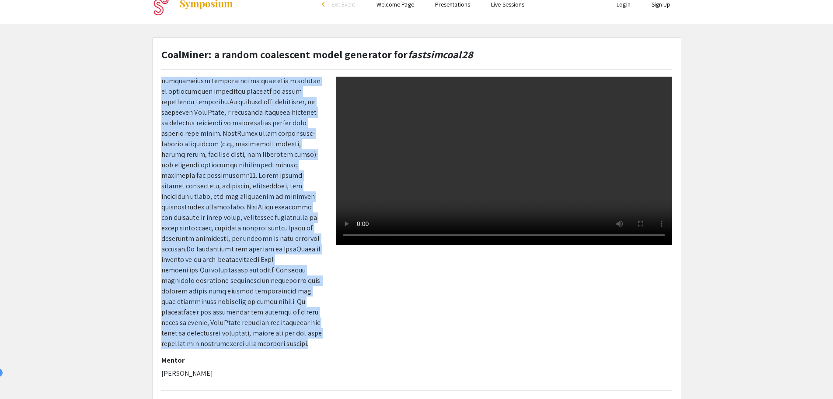 Image resolution: width=833 pixels, height=399 pixels. I want to click on span: Exit Event, so click(343, 4).